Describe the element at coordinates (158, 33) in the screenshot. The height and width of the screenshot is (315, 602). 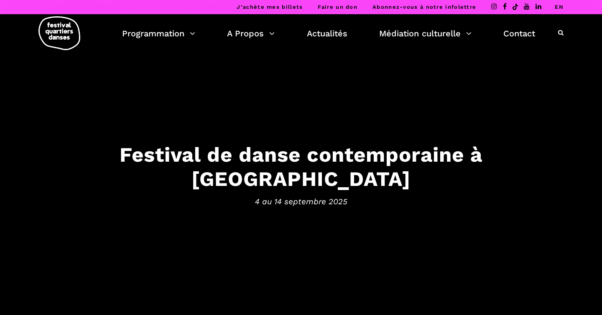
I see `a: Programmation` at that location.